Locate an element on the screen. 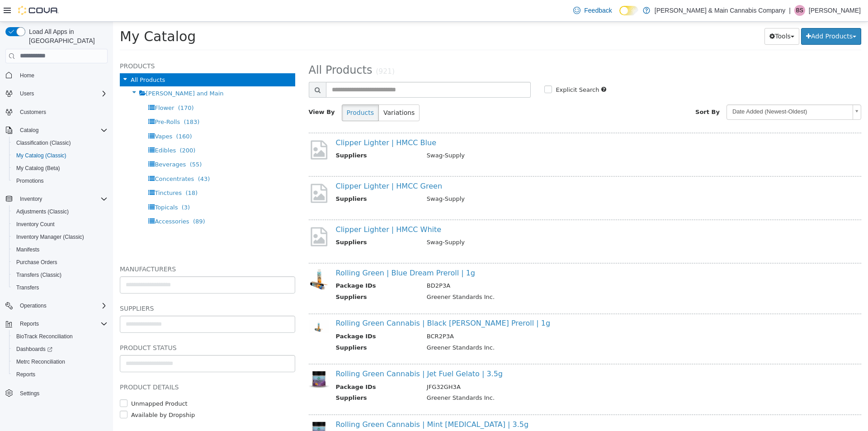  a: My Catalog (Classic) is located at coordinates (41, 156).